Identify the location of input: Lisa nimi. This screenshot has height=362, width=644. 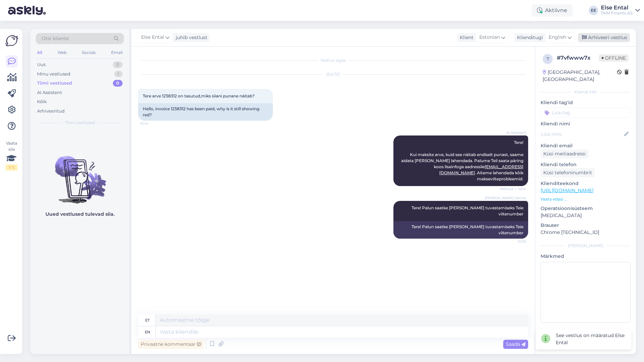
(582, 135).